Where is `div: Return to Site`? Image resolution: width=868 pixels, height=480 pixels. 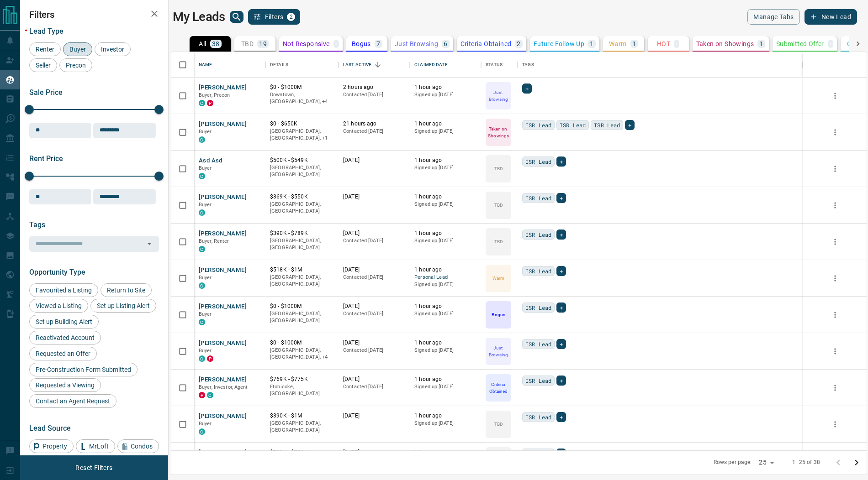 div: Return to Site is located at coordinates (126, 290).